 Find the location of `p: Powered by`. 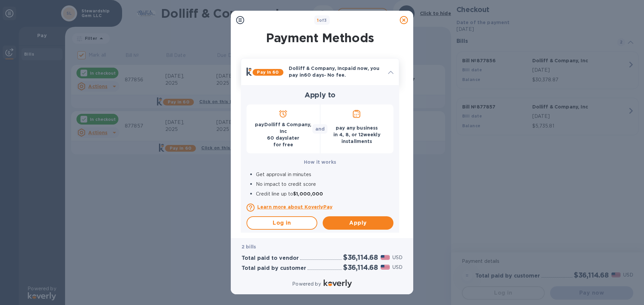

p: Powered by is located at coordinates (306, 284).